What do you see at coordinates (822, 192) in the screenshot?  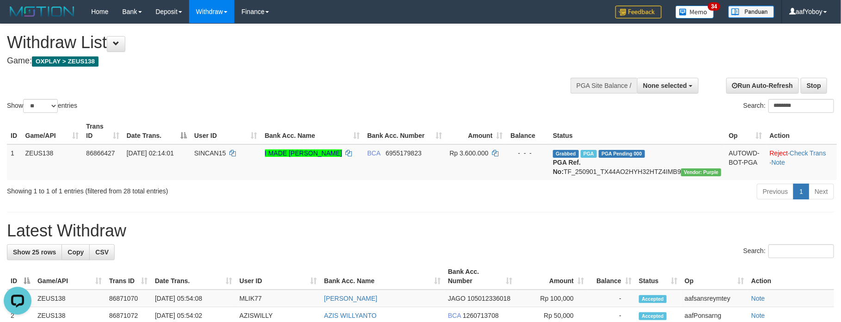 I see `a: Next` at bounding box center [822, 192].